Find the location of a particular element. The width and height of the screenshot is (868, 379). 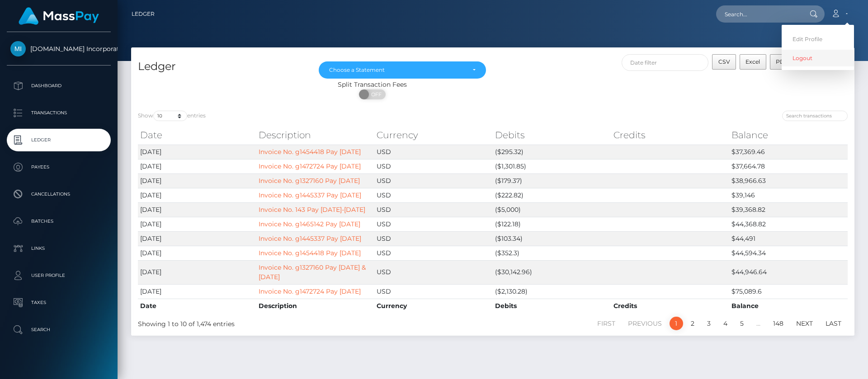

span: CSV is located at coordinates (724, 61).